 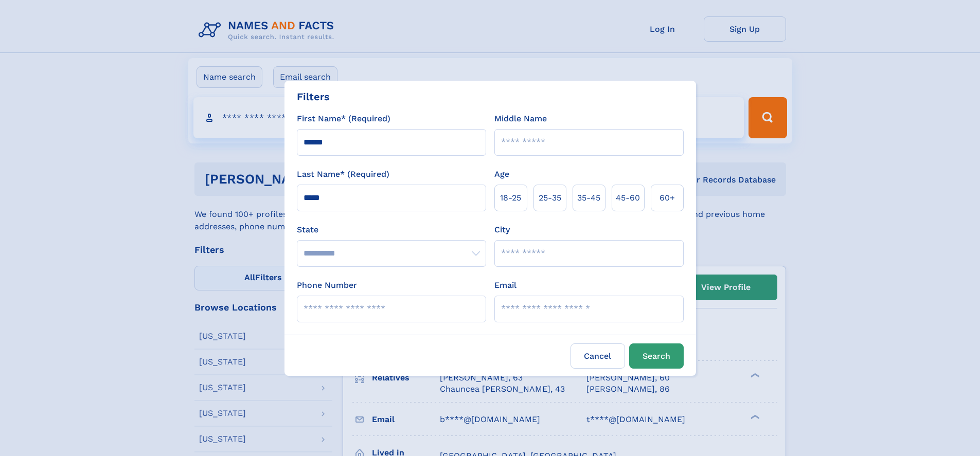 I want to click on span: 25‑35, so click(x=550, y=198).